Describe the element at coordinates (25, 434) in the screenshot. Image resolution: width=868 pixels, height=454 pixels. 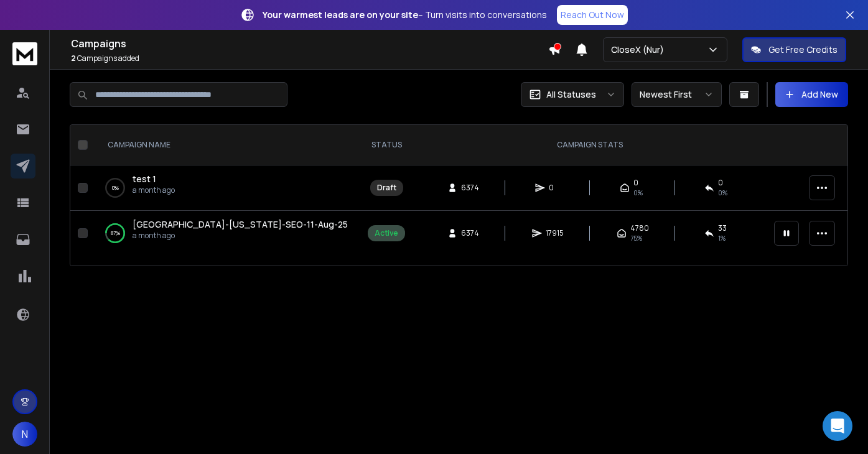
I see `button: N` at that location.